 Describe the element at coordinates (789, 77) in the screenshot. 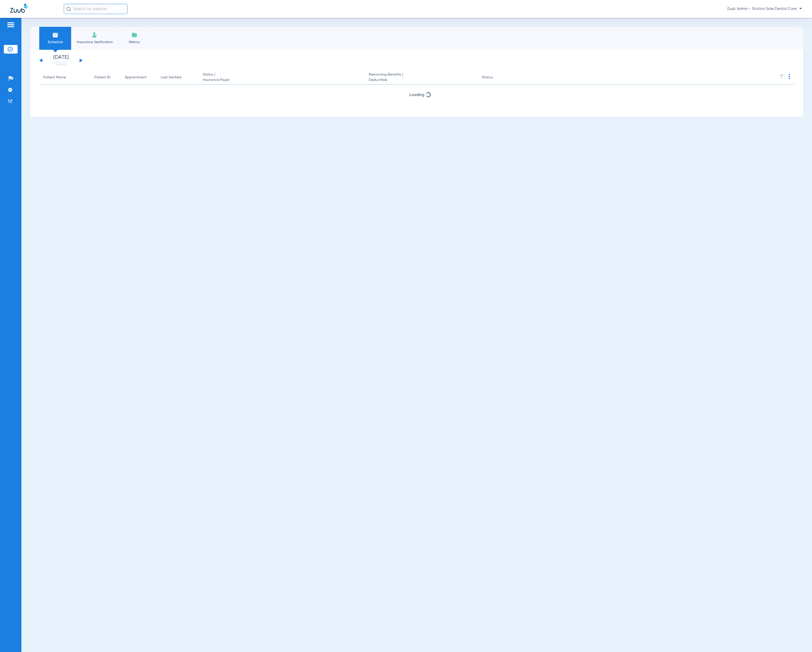

I see `img: group-dot-blue.svg` at that location.